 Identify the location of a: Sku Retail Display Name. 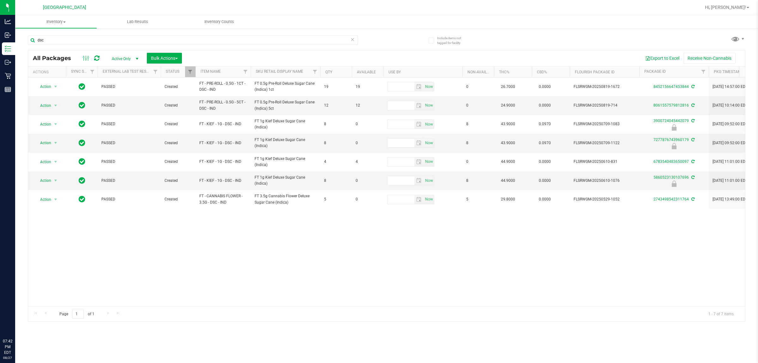
(280, 71).